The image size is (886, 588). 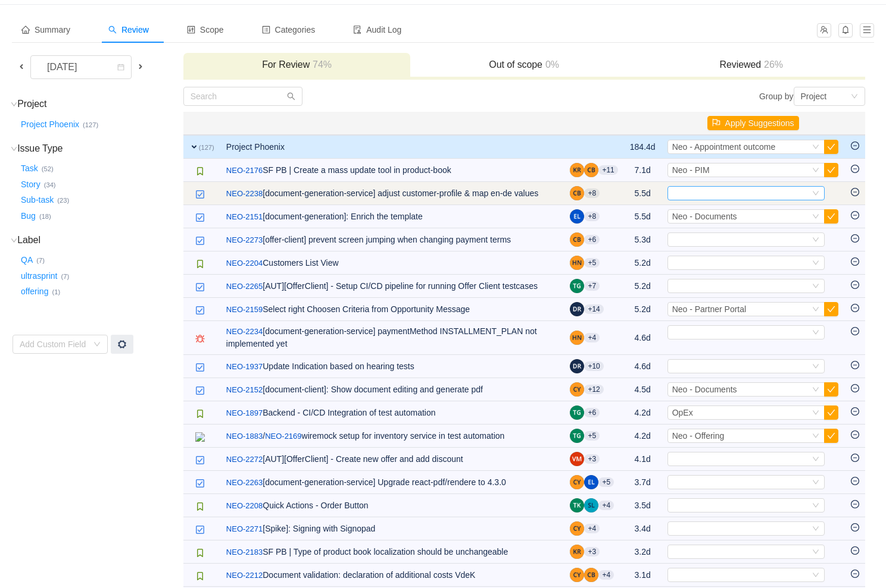 What do you see at coordinates (283, 436) in the screenshot?
I see `a: NEO-2169` at bounding box center [283, 436].